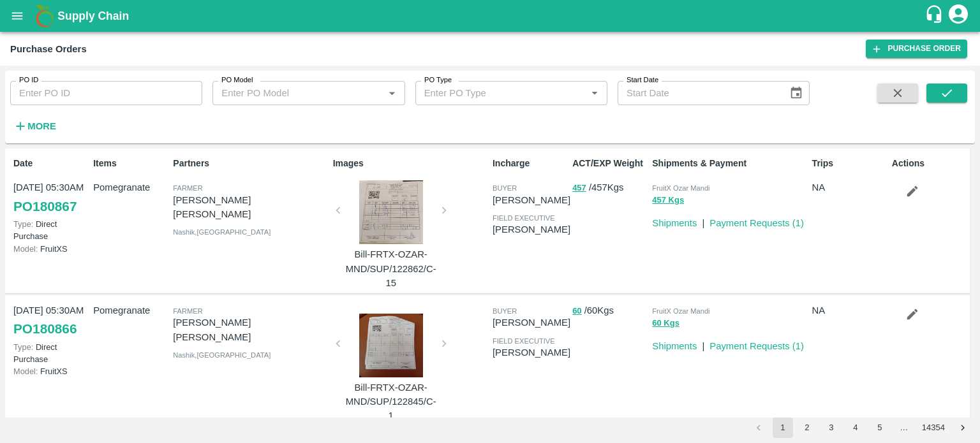  I want to click on label: PO Type, so click(438, 81).